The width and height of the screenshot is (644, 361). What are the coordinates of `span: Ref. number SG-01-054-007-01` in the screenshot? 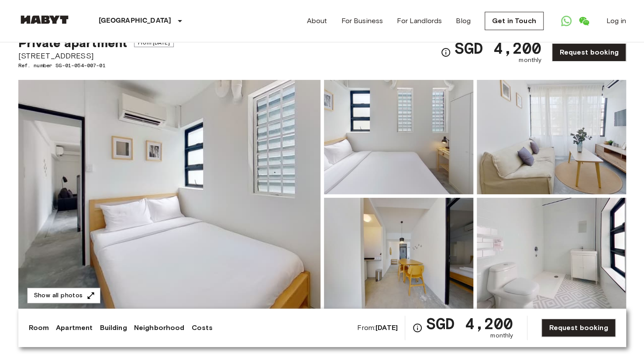 It's located at (96, 66).